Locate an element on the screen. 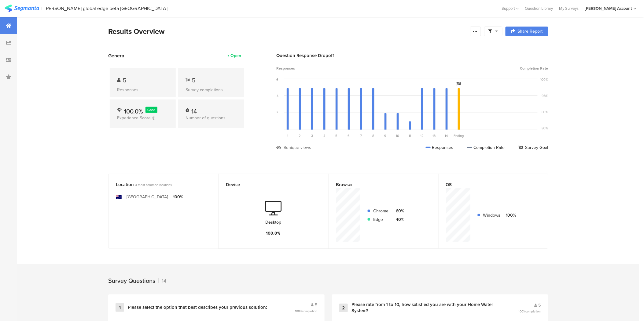  div: 4 is located at coordinates (278, 96).